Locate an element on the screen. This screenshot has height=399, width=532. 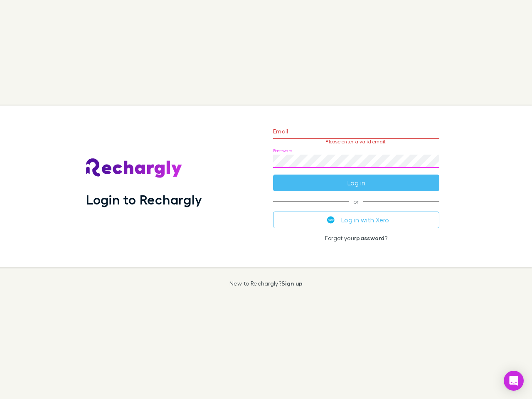
button: Log in is located at coordinates (356, 183).